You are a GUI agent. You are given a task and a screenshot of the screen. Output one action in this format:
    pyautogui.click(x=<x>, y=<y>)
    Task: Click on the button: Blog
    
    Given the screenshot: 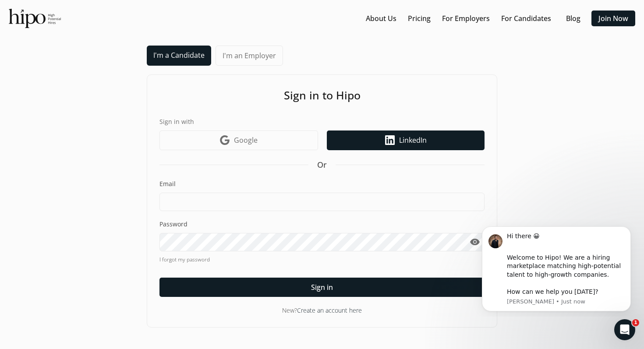 What is the action you would take?
    pyautogui.click(x=573, y=18)
    